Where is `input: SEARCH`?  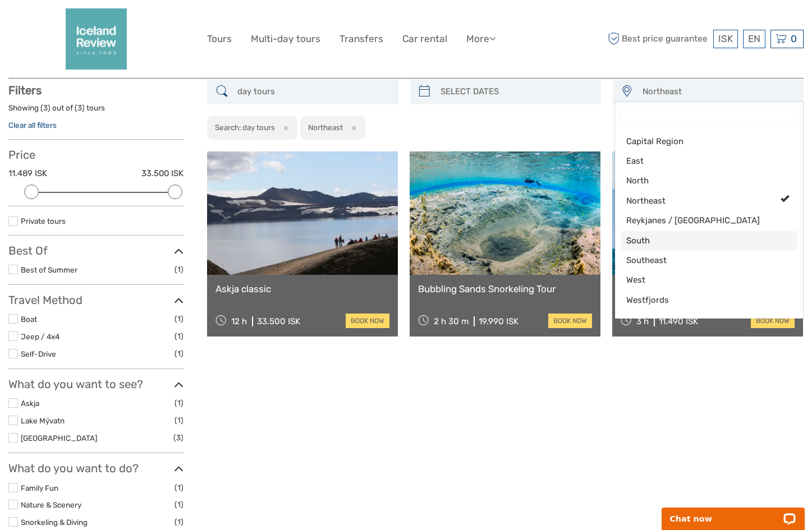
input: SEARCH is located at coordinates (312, 92).